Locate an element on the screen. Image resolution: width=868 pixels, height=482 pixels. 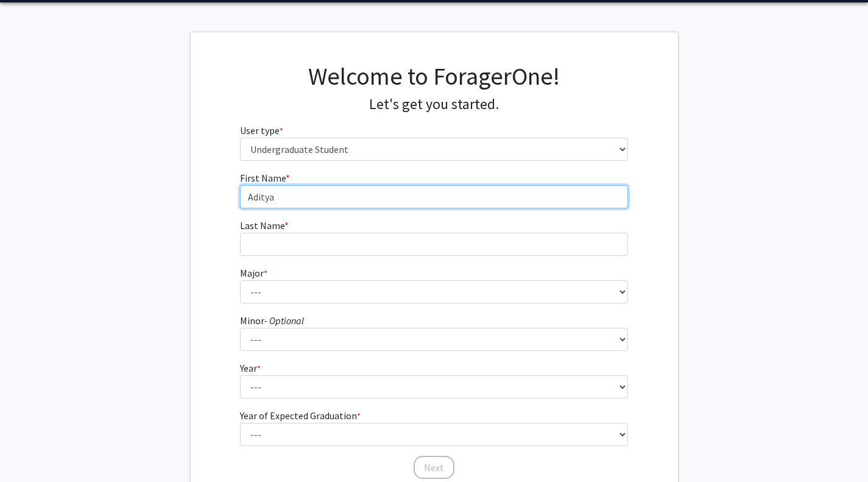
h1: Welcome to ForagerOne! is located at coordinates (434, 76).